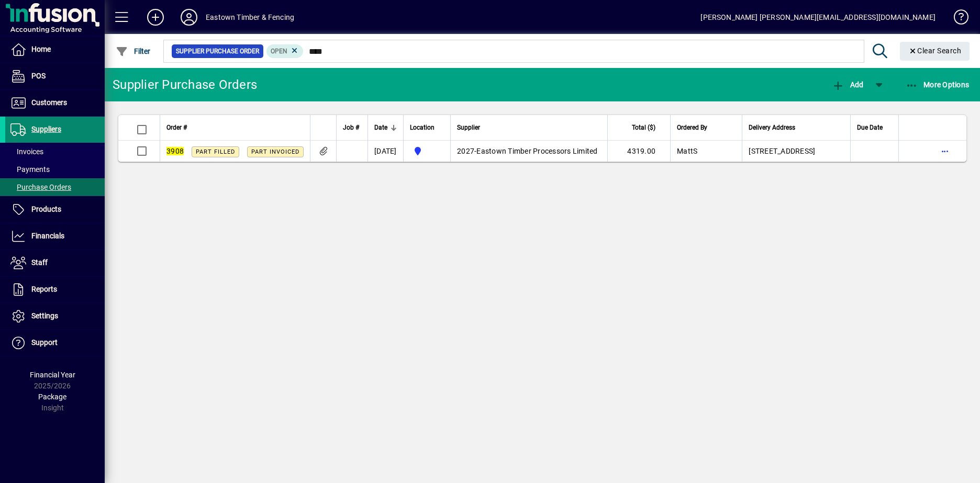  What do you see at coordinates (133, 52) in the screenshot?
I see `button: Filter` at bounding box center [133, 52].